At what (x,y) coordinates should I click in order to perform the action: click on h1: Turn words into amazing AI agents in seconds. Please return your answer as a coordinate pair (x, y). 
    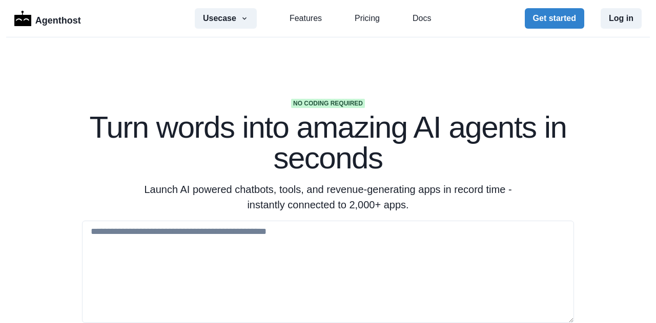
    Looking at the image, I should click on (328, 143).